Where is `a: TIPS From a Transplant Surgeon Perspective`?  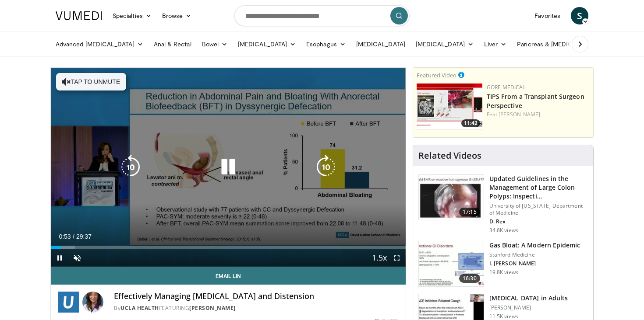
a: TIPS From a Transplant Surgeon Perspective is located at coordinates (535, 101).